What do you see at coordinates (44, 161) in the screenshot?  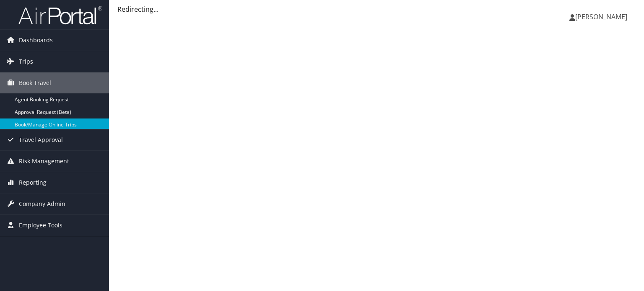 I see `span: Risk Management` at bounding box center [44, 161].